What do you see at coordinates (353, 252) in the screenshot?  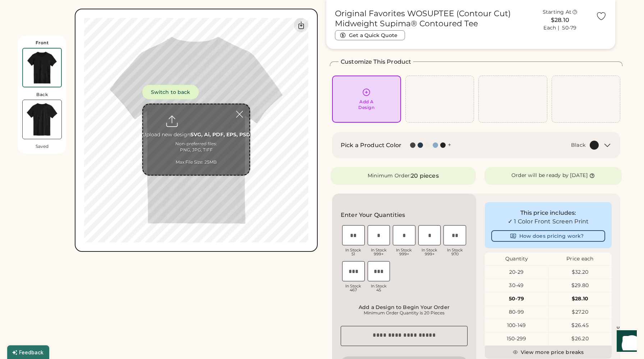 I see `div: In Stock 51` at bounding box center [353, 252].